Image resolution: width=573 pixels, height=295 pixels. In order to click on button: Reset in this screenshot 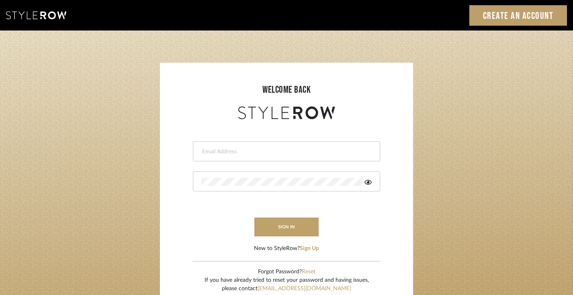, I will do `click(308, 272)`.